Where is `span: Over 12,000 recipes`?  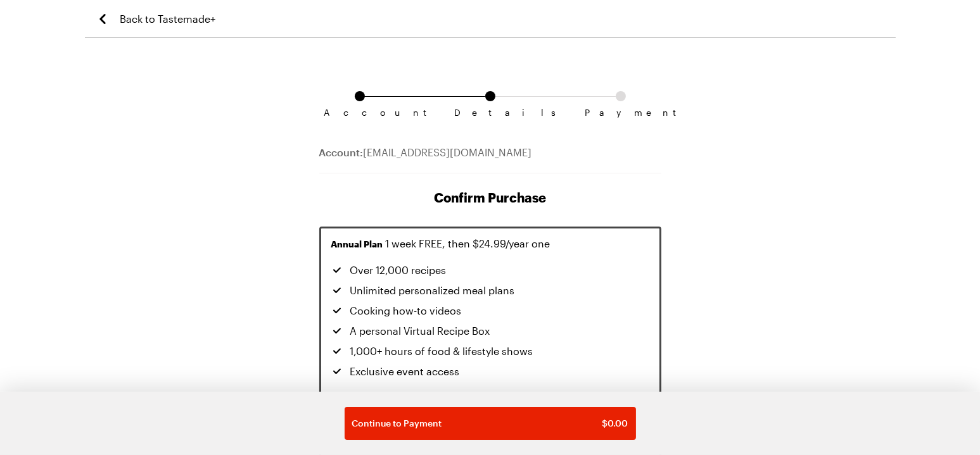
span: Over 12,000 recipes is located at coordinates (399, 270).